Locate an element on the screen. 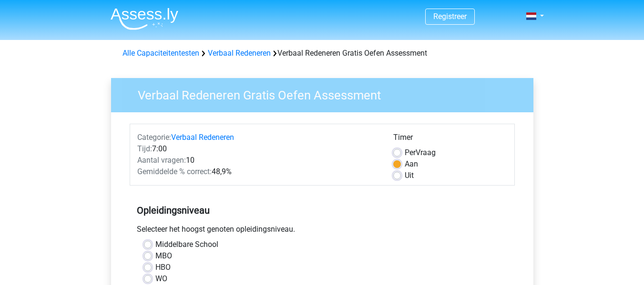  label: MBO is located at coordinates (163, 256).